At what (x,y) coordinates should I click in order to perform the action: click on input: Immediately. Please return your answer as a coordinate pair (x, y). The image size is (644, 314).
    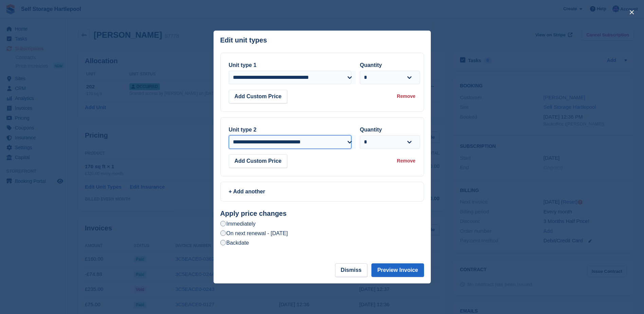
    Looking at the image, I should click on (223, 223).